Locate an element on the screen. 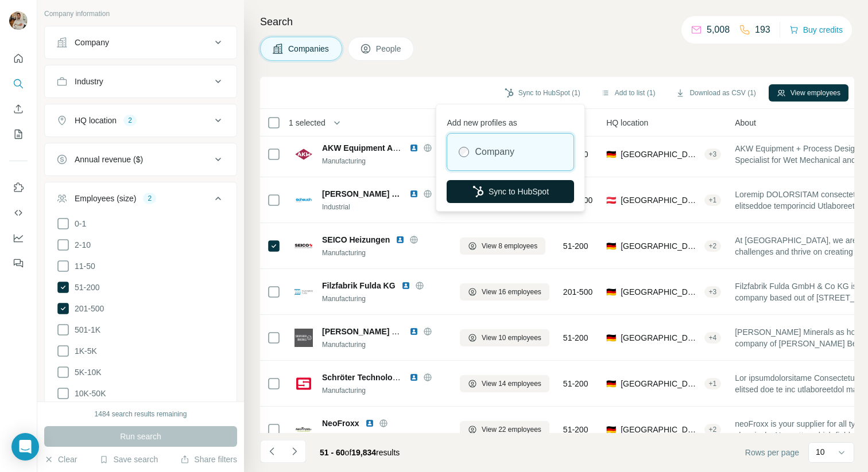 Image resolution: width=868 pixels, height=472 pixels. button: View 22 employees is located at coordinates (505, 430).